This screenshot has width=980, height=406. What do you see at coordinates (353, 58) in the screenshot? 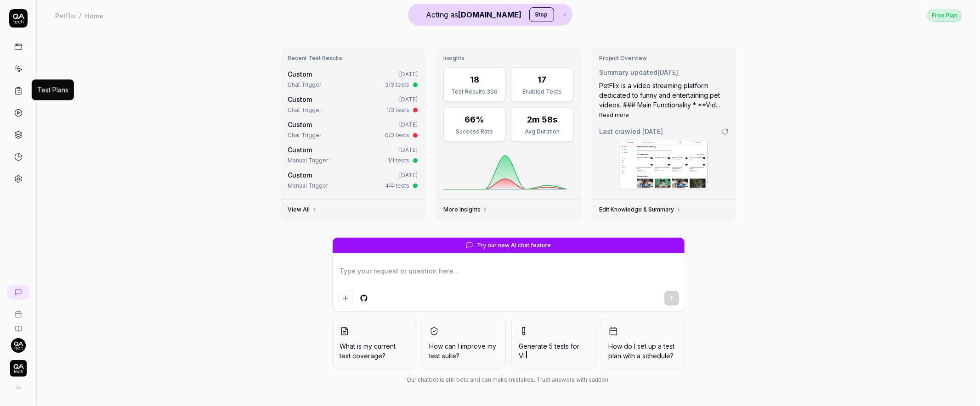
I see `h3: Recent Test Results` at bounding box center [353, 58].